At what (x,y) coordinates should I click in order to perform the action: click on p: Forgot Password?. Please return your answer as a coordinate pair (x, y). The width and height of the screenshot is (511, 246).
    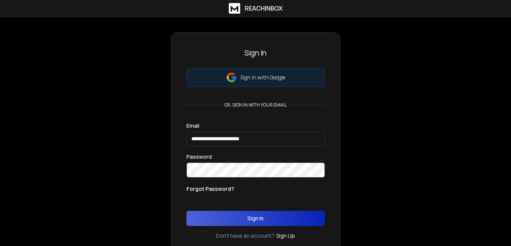
    Looking at the image, I should click on (210, 189).